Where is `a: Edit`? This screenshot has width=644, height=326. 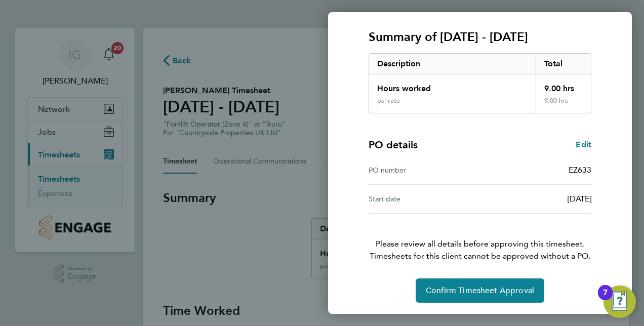
a: Edit is located at coordinates (583, 145).